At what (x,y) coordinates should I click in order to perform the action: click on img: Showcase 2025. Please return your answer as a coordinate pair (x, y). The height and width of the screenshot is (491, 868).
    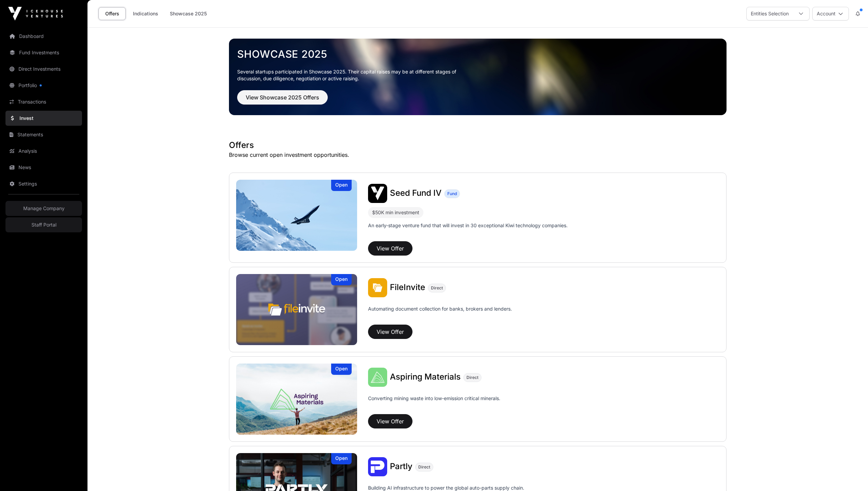
    Looking at the image, I should click on (478, 77).